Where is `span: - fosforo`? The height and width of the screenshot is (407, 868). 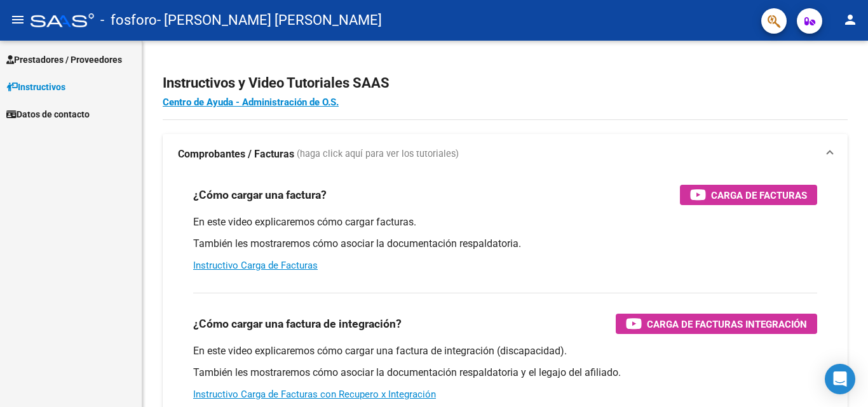 span: - fosforo is located at coordinates (129, 20).